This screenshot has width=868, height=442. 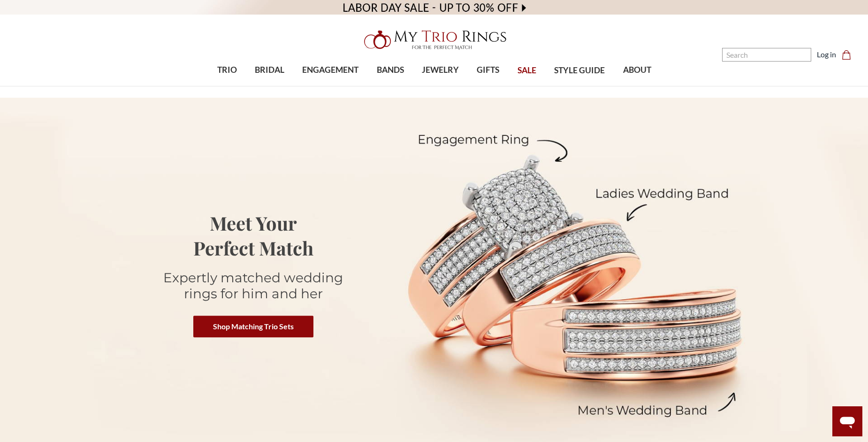 What do you see at coordinates (434, 40) in the screenshot?
I see `a: My Trio Rings` at bounding box center [434, 40].